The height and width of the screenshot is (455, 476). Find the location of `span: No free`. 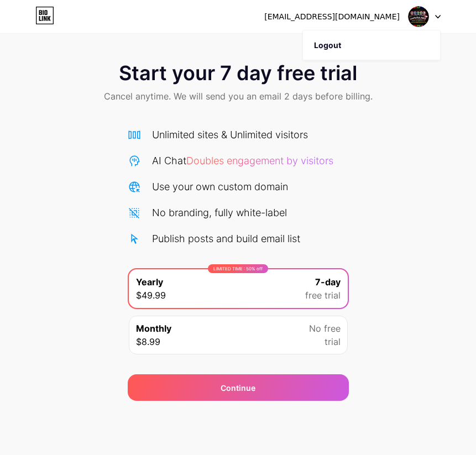

span: No free is located at coordinates (325, 329).